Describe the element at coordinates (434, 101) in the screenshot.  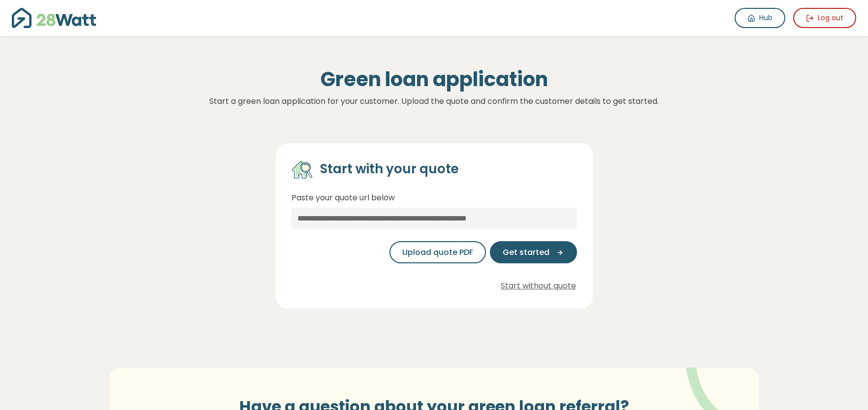
I see `p: Start a green loan application for your customer. Upload the quote and confirm the customer detai...` at that location.